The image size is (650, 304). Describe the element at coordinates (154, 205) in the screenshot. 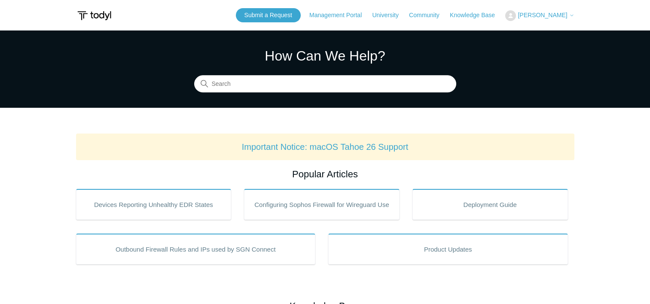

I see `a: Devices Reporting Unhealthy EDR States` at that location.